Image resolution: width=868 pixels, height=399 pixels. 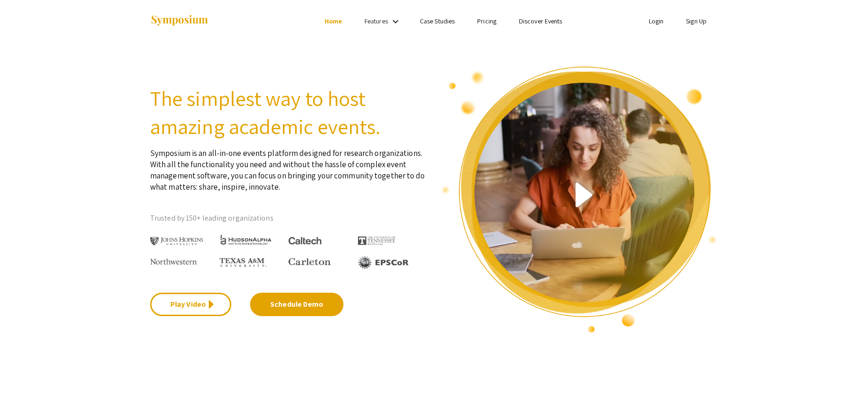 What do you see at coordinates (288, 218) in the screenshot?
I see `p: Trusted by 150+ leading organizations` at bounding box center [288, 218].